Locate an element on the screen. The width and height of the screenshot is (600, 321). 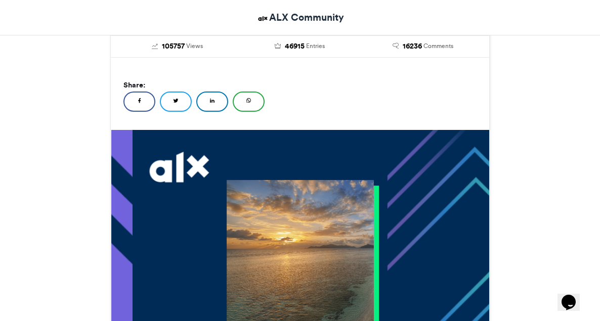
a: 105757 Views is located at coordinates (177, 47).